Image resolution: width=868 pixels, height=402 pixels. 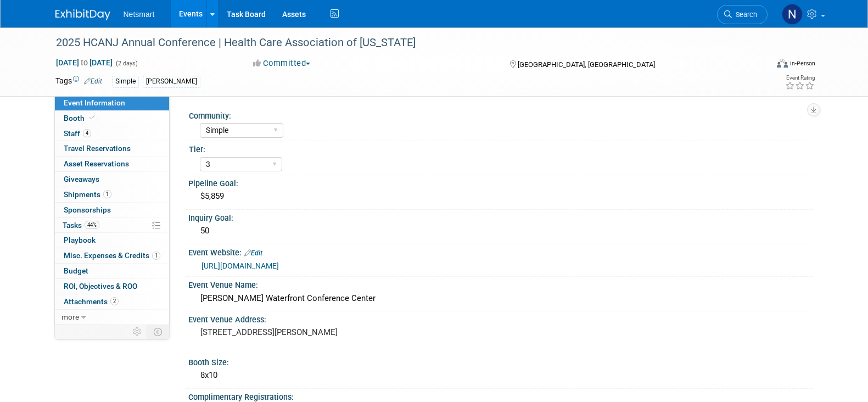 What do you see at coordinates (112, 179) in the screenshot?
I see `a: Giveaways` at bounding box center [112, 179].